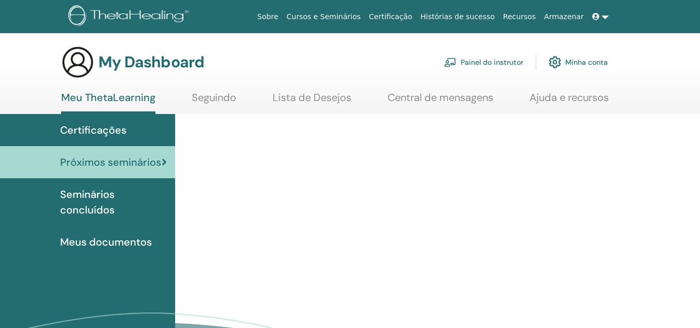  What do you see at coordinates (450, 62) in the screenshot?
I see `img: chalkboard-teacher.svg` at bounding box center [450, 62].